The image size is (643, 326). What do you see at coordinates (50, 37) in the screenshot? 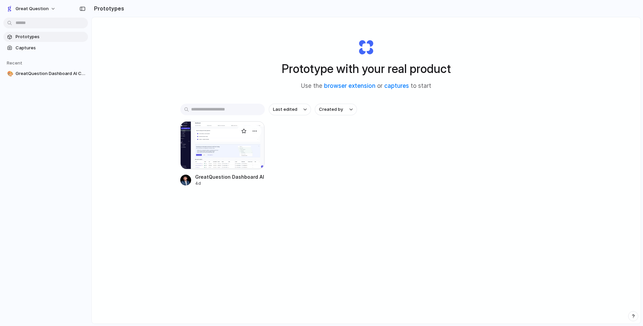
I see `span: Prototypes` at bounding box center [50, 37].